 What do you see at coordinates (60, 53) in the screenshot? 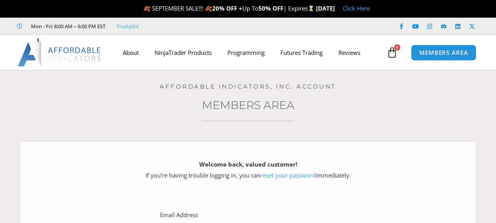
I see `img: LogoAI | Affordable Indicators – NinjaTrader` at bounding box center [60, 53].